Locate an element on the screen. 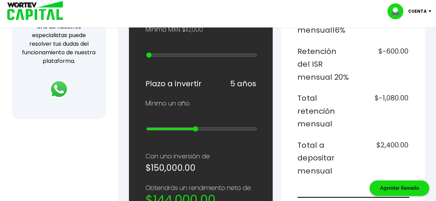 The width and height of the screenshot is (436, 201). p: Mínimo un año is located at coordinates (167, 104).